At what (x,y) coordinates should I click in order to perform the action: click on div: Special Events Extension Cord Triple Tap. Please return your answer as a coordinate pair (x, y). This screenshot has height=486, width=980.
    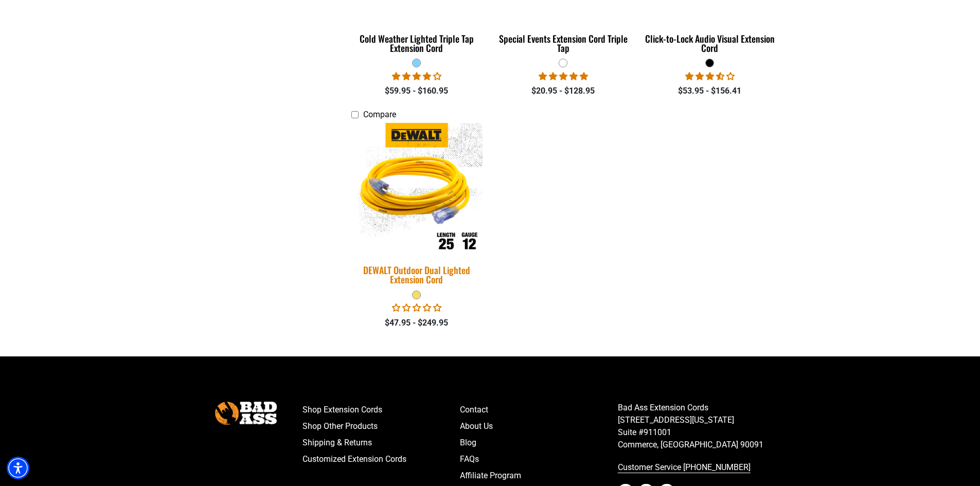
    Looking at the image, I should click on (563, 43).